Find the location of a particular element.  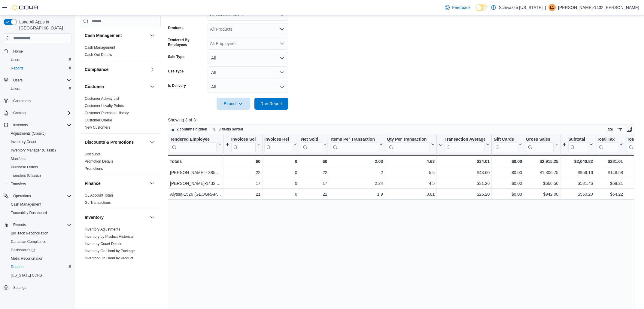

button: 3 fields sorted is located at coordinates (228, 129).